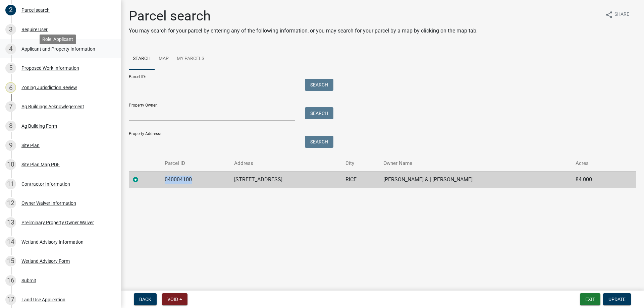 This screenshot has width=644, height=308. I want to click on div: Zoning Jurisdiction Review, so click(50, 87).